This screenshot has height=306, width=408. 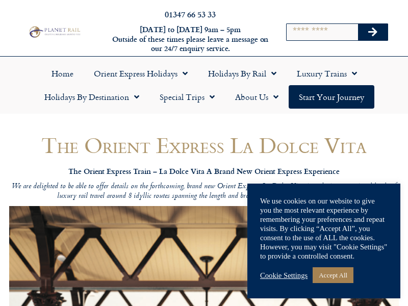 I want to click on a: Holidays by Destination, so click(x=92, y=97).